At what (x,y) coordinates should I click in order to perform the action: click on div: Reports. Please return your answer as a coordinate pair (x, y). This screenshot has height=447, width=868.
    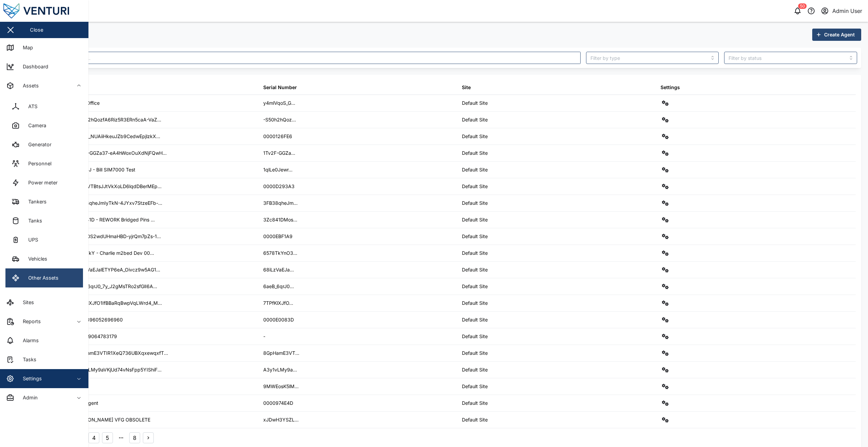
    Looking at the image, I should click on (29, 322).